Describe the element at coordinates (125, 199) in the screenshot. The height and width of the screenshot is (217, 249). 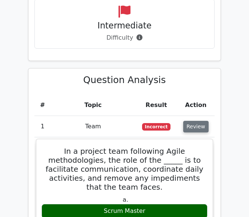
I see `span: a.` at that location.